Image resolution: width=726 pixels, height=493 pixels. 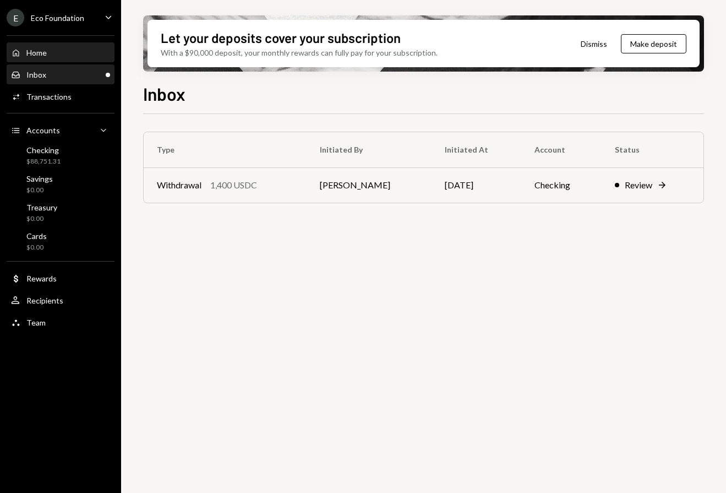 What do you see at coordinates (299, 52) in the screenshot?
I see `div: With a $90,000 deposit, your monthly rewards can fully pay for your subscription.` at bounding box center [299, 52].